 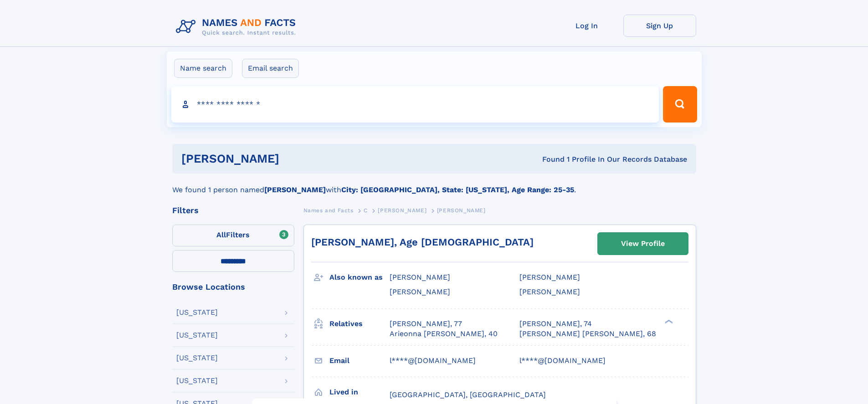 I want to click on div: We found 1 person named with ., so click(x=434, y=185).